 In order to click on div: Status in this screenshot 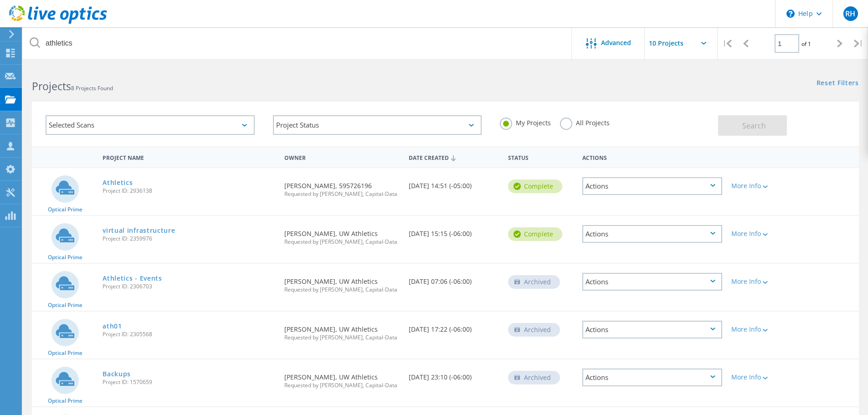, I will do `click(540, 157)`.